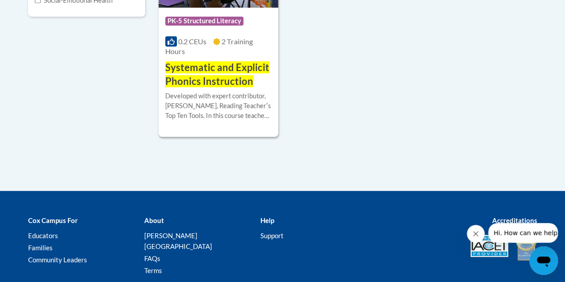 Image resolution: width=565 pixels, height=282 pixels. What do you see at coordinates (272, 236) in the screenshot?
I see `a: Support` at bounding box center [272, 236].